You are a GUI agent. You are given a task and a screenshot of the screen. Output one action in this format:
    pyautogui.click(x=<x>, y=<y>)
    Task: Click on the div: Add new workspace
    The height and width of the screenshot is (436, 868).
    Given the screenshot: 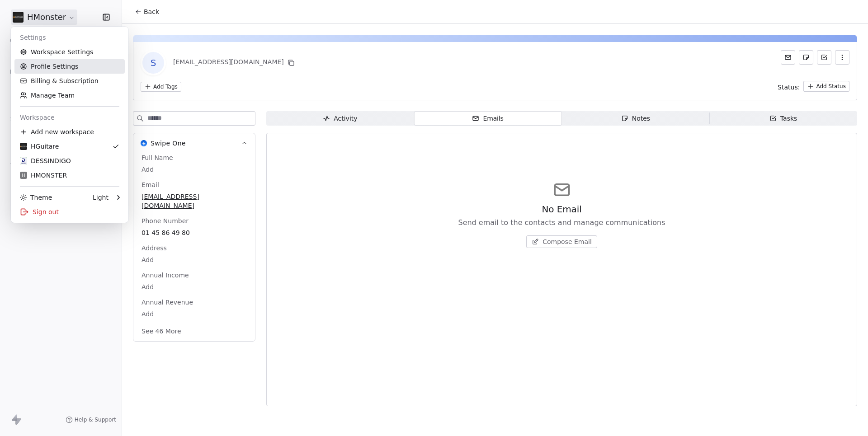 What is the action you would take?
    pyautogui.click(x=69, y=132)
    